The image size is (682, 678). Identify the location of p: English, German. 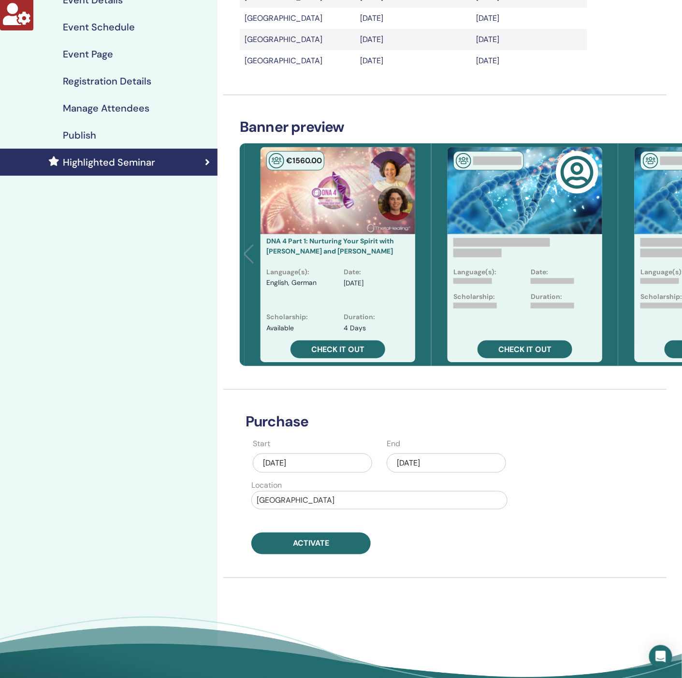
(291, 291).